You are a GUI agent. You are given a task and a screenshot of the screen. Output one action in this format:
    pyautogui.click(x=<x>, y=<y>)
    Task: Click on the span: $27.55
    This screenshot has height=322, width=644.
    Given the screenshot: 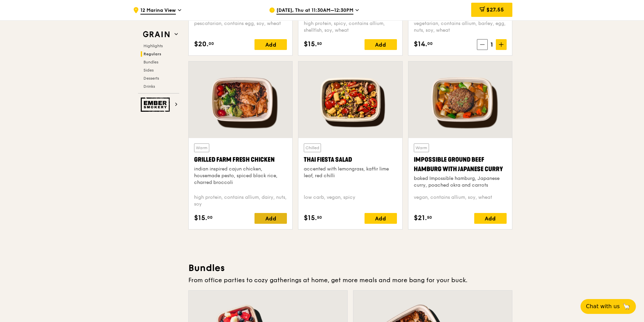 What is the action you would take?
    pyautogui.click(x=495, y=9)
    